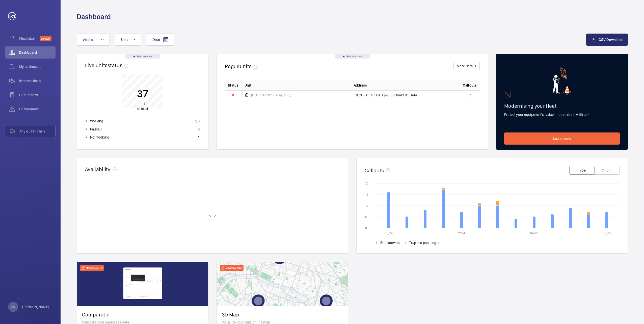  Describe the element at coordinates (197, 121) in the screenshot. I see `p: 36` at that location.